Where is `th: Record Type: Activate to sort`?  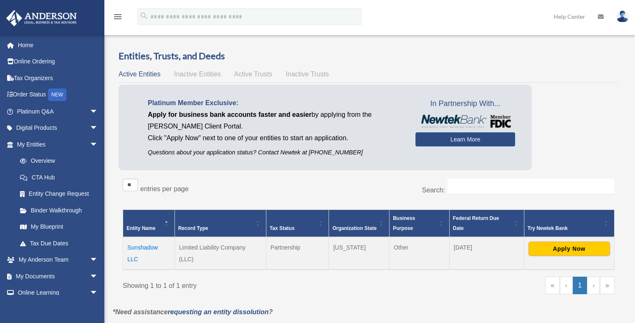 th: Record Type: Activate to sort is located at coordinates (220, 223).